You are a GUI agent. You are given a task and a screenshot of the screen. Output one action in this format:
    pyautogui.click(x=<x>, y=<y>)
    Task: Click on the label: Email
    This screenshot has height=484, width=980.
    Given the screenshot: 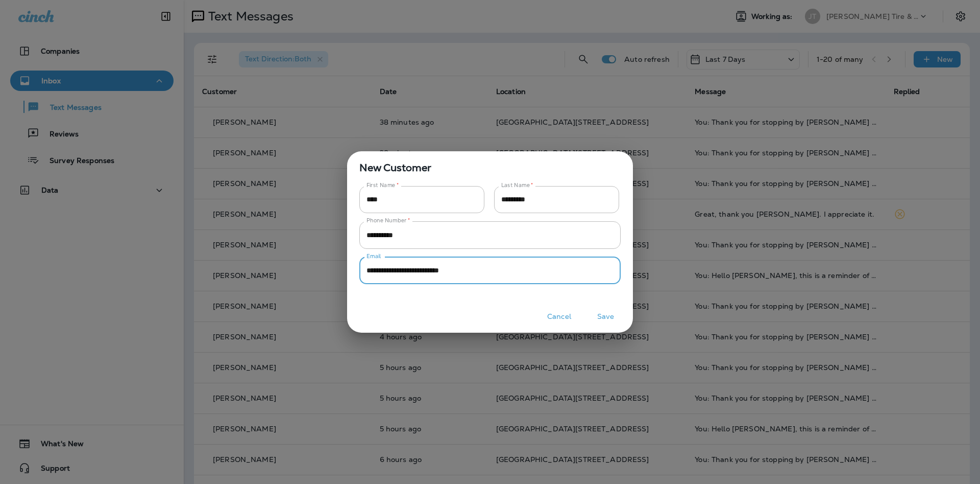 What is the action you would take?
    pyautogui.click(x=374, y=256)
    